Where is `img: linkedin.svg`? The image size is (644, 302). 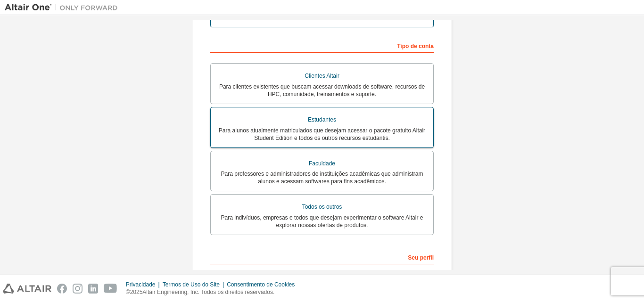 img: linkedin.svg is located at coordinates (93, 288).